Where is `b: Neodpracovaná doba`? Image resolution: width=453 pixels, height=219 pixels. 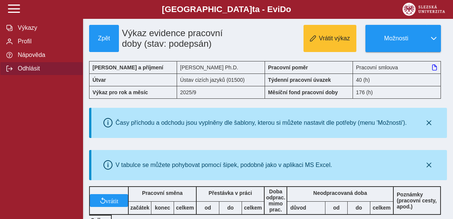 b: Neodpracovaná doba is located at coordinates (340, 193).